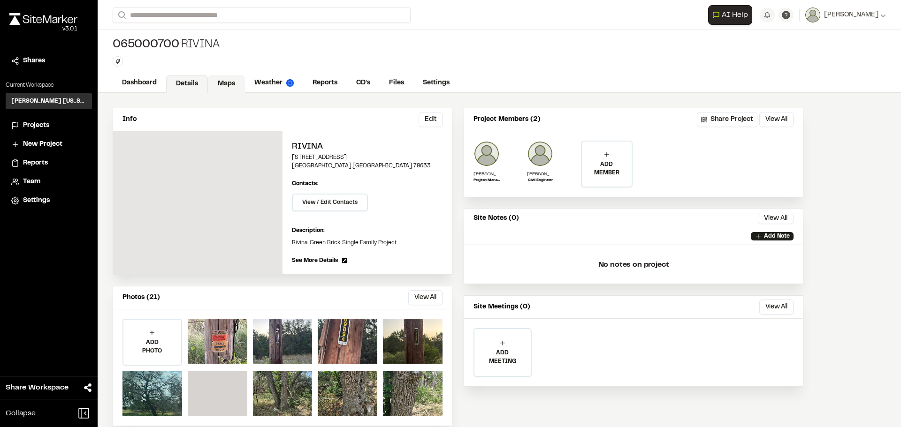 The width and height of the screenshot is (901, 427). I want to click on button: Edit, so click(430, 120).